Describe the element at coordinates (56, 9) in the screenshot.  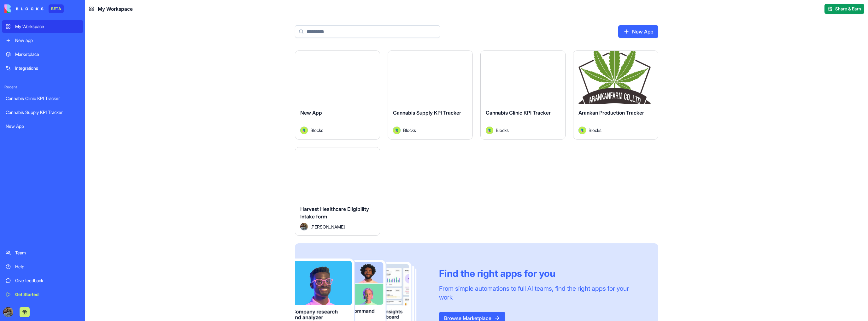
I see `div: BETA` at that location.